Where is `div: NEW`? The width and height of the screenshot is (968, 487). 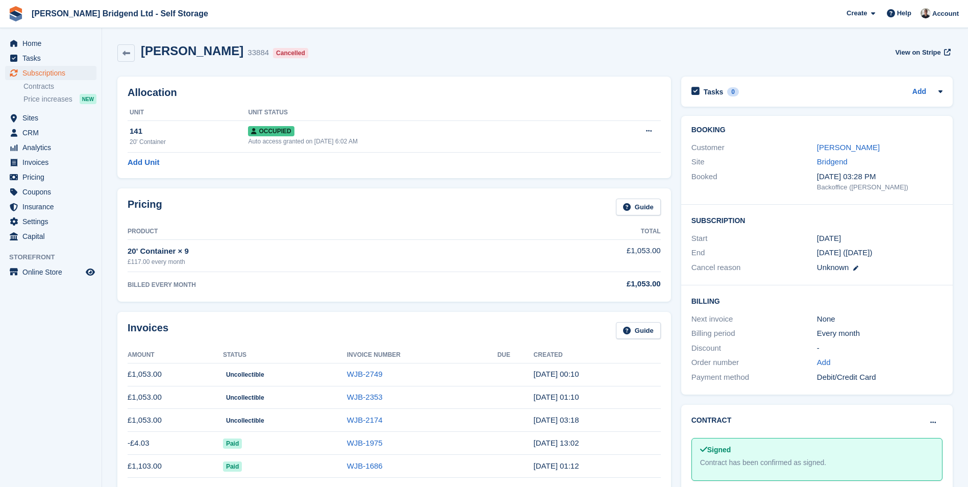 div: NEW is located at coordinates (88, 99).